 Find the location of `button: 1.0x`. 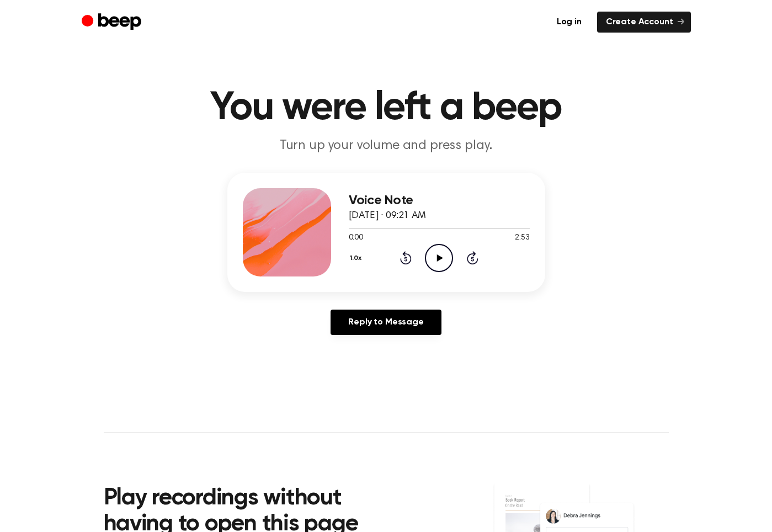

button: 1.0x is located at coordinates (357, 258).